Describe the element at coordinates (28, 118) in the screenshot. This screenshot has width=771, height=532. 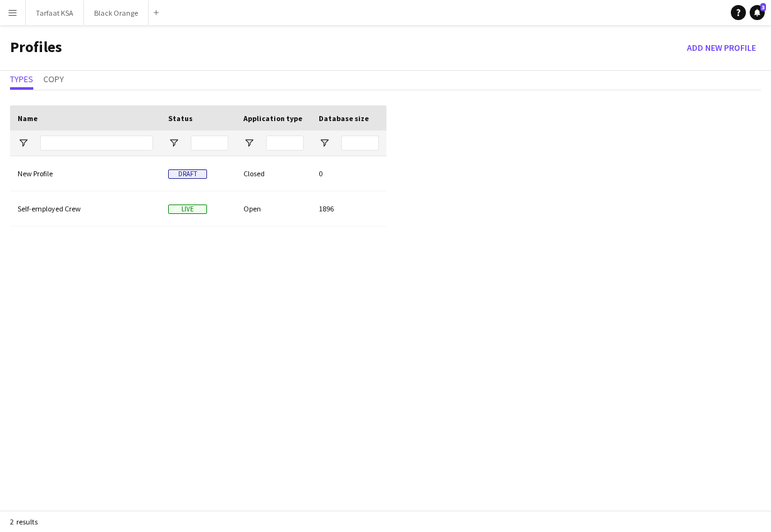
I see `span: Name` at that location.